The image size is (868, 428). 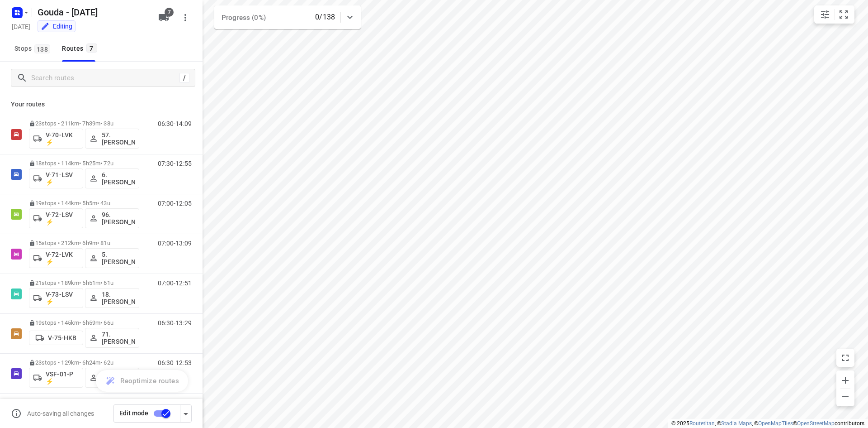 What do you see at coordinates (288, 17) in the screenshot?
I see `div: Progress (0%)0/138` at bounding box center [288, 17].